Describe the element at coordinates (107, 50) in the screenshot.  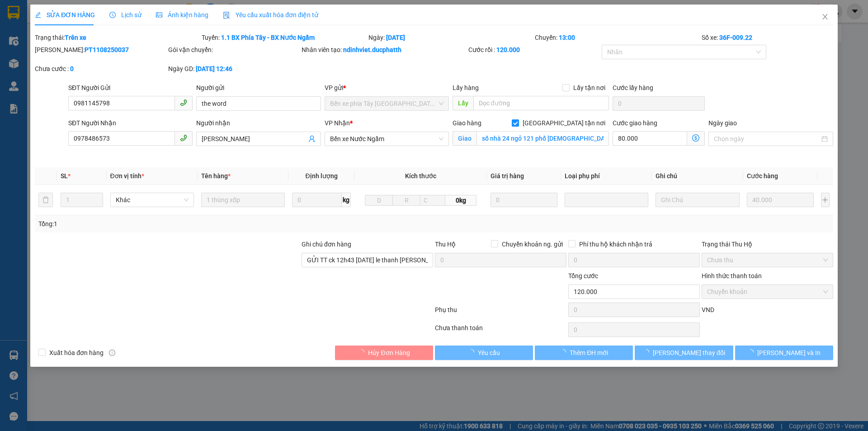
I see `b: PT1108250037` at that location.